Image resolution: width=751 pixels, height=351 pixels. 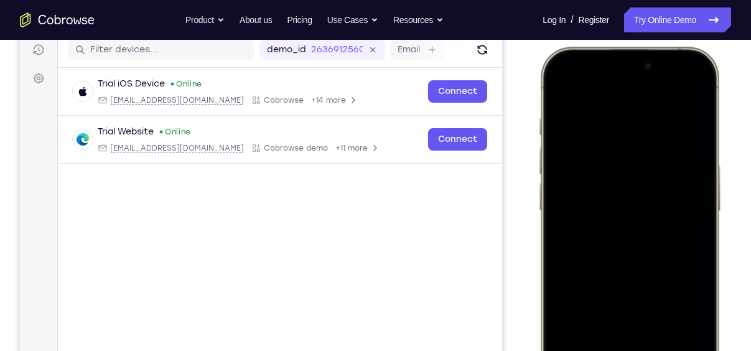 I want to click on label: User ID, so click(x=453, y=47).